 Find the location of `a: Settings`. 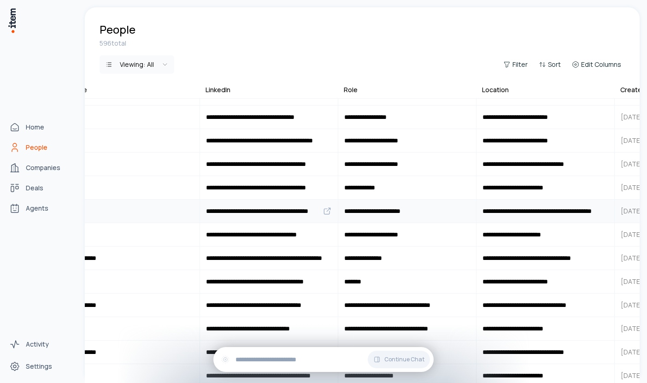

a: Settings is located at coordinates (41, 367).